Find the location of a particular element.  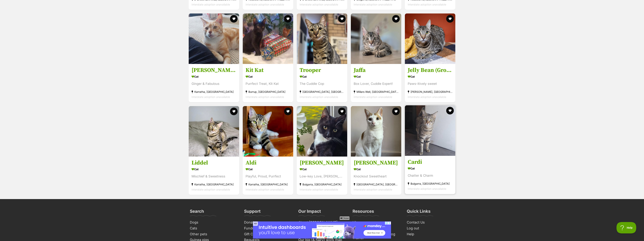

a: Donate is located at coordinates (268, 223).